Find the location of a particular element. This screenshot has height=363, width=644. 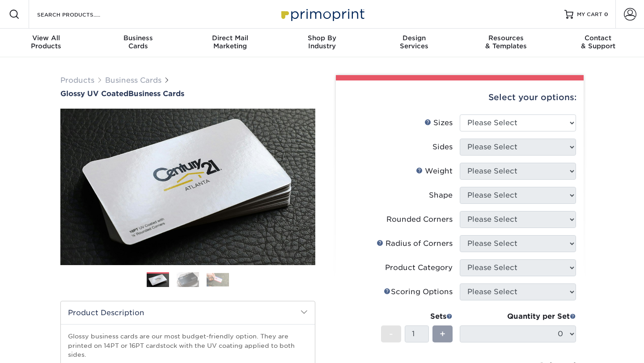

div: Sets is located at coordinates (416, 317).